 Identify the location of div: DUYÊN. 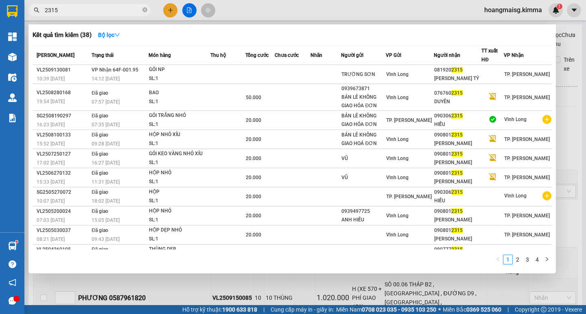
(458, 102).